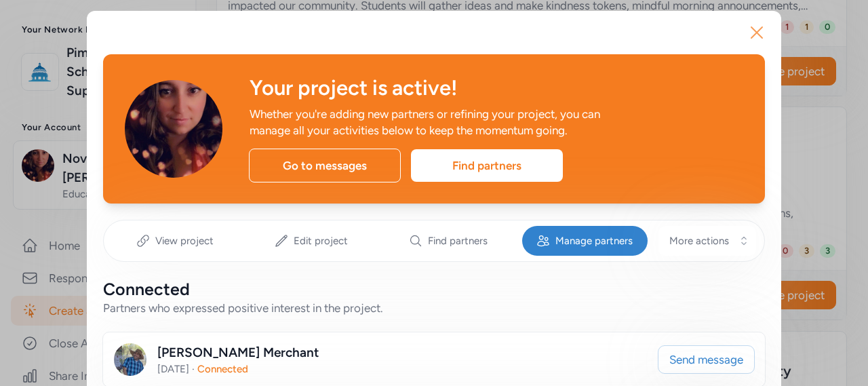 The width and height of the screenshot is (868, 386). I want to click on span: Manage partners, so click(594, 240).